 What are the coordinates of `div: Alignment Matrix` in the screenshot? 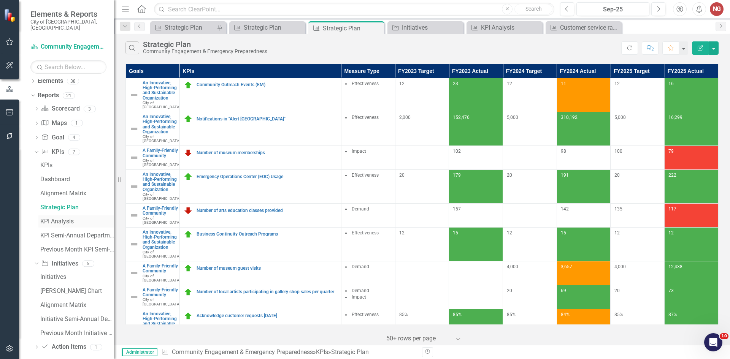 It's located at (77, 305).